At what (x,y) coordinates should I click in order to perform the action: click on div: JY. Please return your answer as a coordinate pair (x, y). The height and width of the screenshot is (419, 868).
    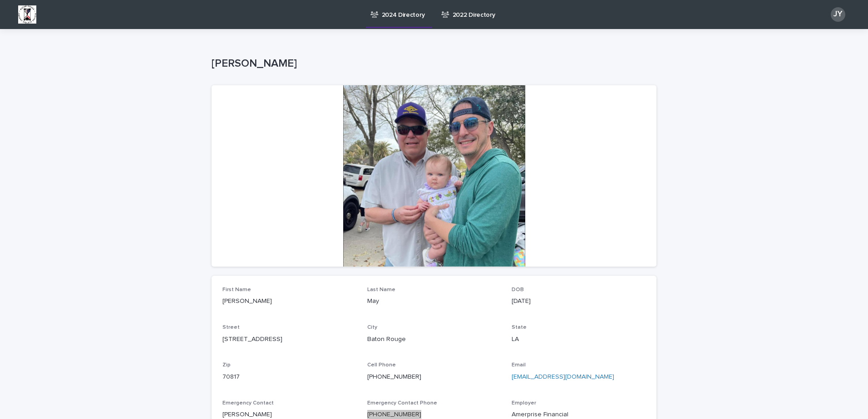
    Looking at the image, I should click on (838, 14).